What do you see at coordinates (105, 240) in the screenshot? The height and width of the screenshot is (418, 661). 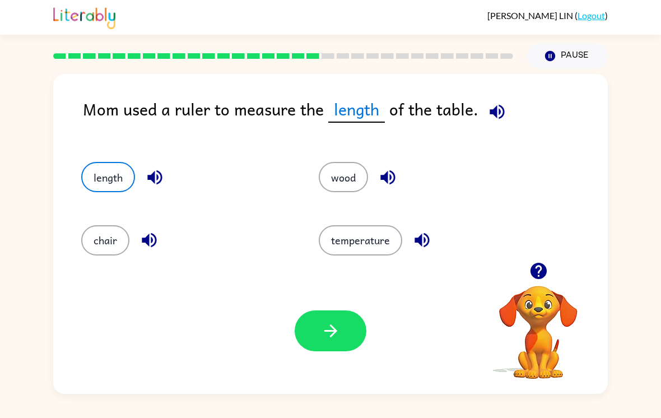 I see `button: chair` at bounding box center [105, 240].